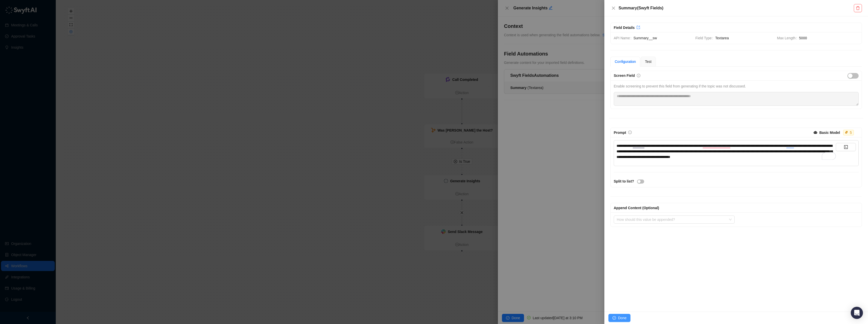 The height and width of the screenshot is (324, 868). Describe the element at coordinates (736, 8) in the screenshot. I see `h5: Summary ( Swyft Fields )` at that location.